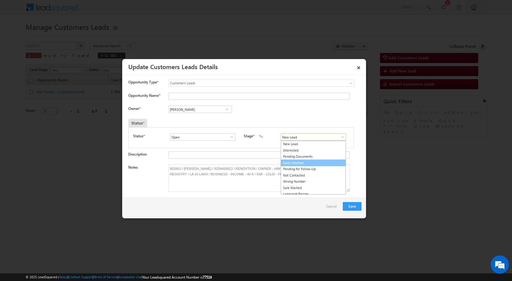 This screenshot has height=281, width=512. What do you see at coordinates (248, 136) in the screenshot?
I see `label: Stage` at bounding box center [248, 136].